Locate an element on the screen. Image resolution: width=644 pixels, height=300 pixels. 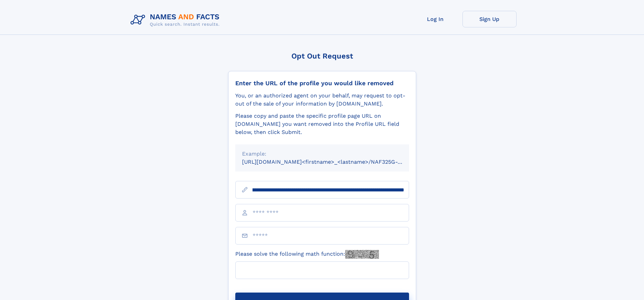
div: Opt Out Request is located at coordinates (322, 56).